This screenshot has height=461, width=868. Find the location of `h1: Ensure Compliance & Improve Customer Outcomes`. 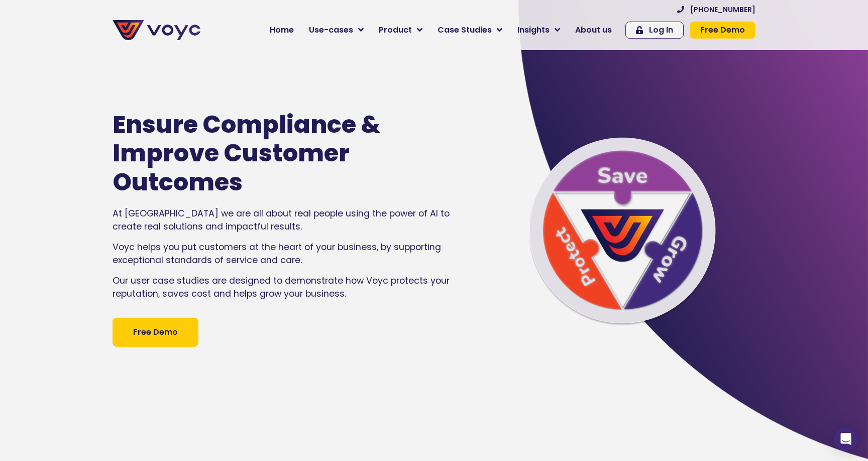

h1: Ensure Compliance & Improve Customer Outcomes is located at coordinates (269, 153).